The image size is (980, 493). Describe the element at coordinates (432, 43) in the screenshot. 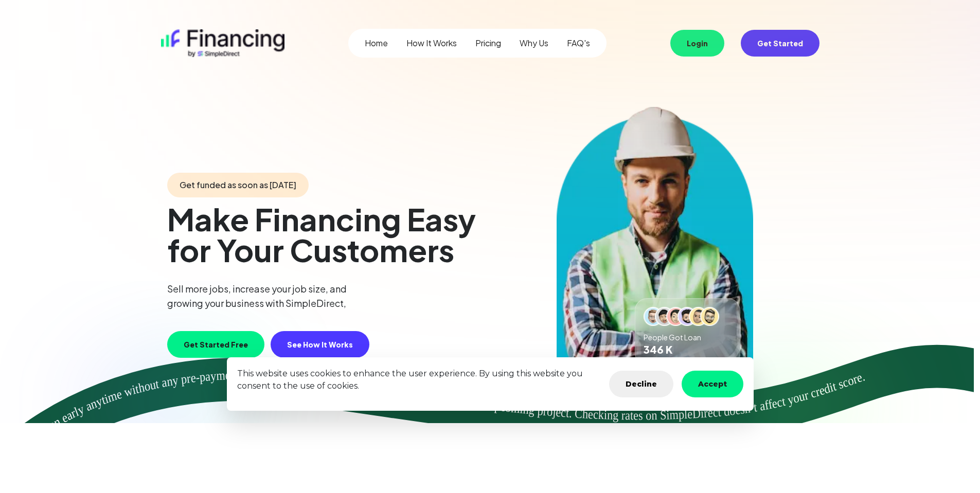

I see `a: How It Works` at that location.